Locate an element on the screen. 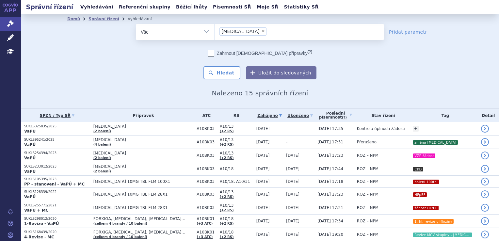  a: Poslednípísemnost(?) is located at coordinates (336, 115).